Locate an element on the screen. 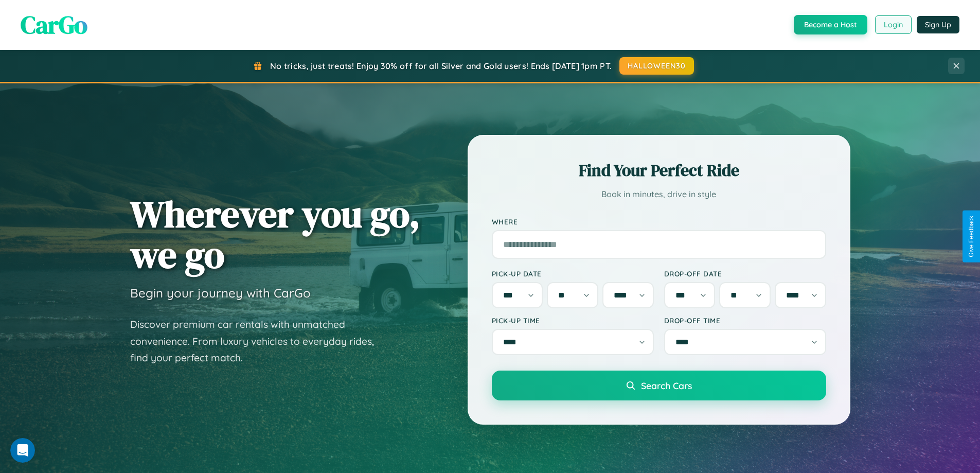 Image resolution: width=980 pixels, height=473 pixels. div: Give Feedback is located at coordinates (972, 236).